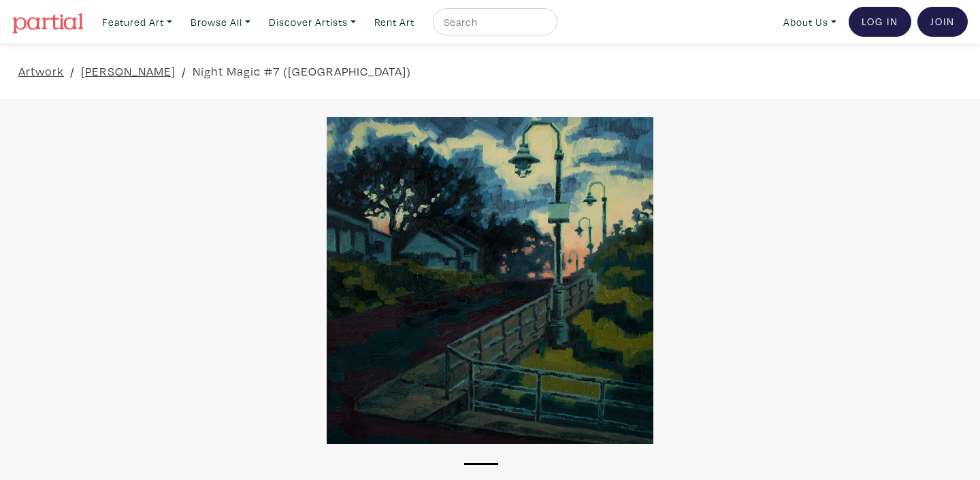 This screenshot has height=480, width=980. I want to click on a: Discover Artists, so click(312, 21).